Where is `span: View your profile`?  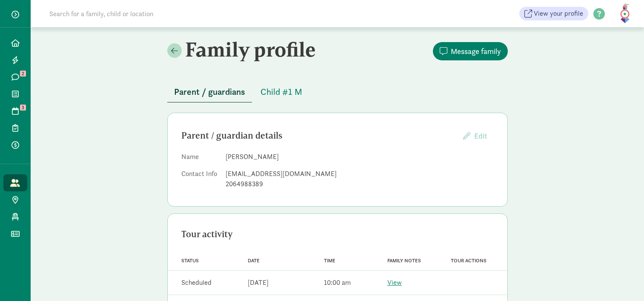 span: View your profile is located at coordinates (558, 14).